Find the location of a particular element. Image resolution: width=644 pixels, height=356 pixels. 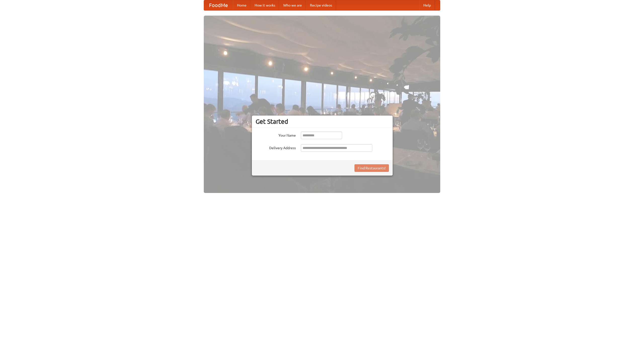

a: How it works is located at coordinates (265, 5).